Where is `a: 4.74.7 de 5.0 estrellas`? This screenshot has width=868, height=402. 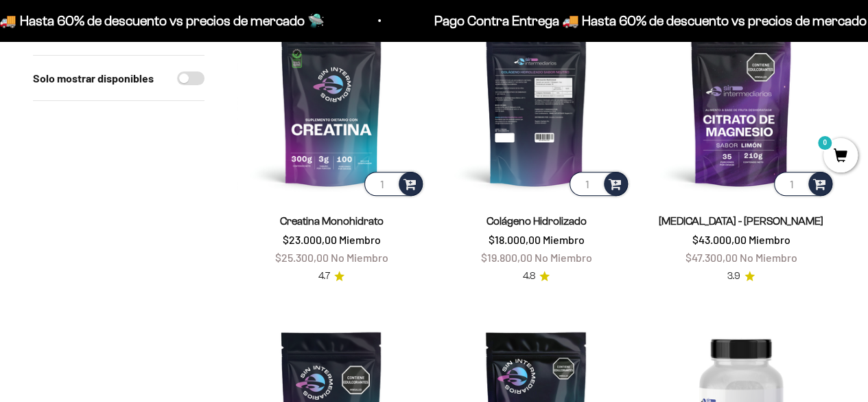
a: 4.74.7 de 5.0 estrellas is located at coordinates (332, 276).